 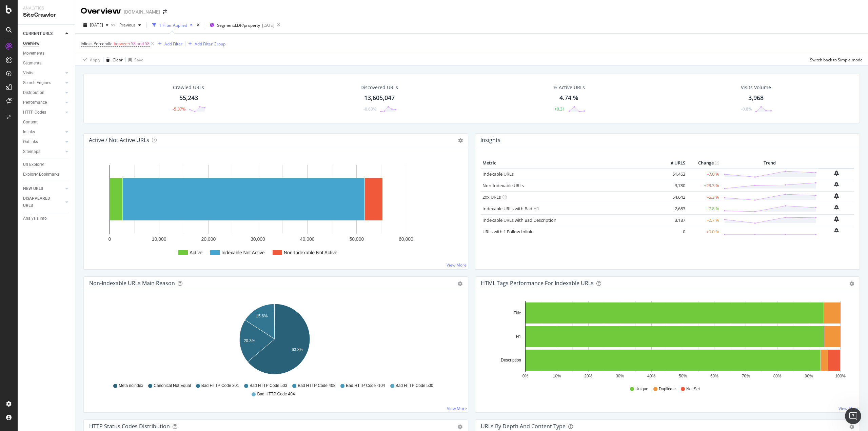 What do you see at coordinates (47, 218) in the screenshot?
I see `a: Analysis Info` at bounding box center [47, 218].